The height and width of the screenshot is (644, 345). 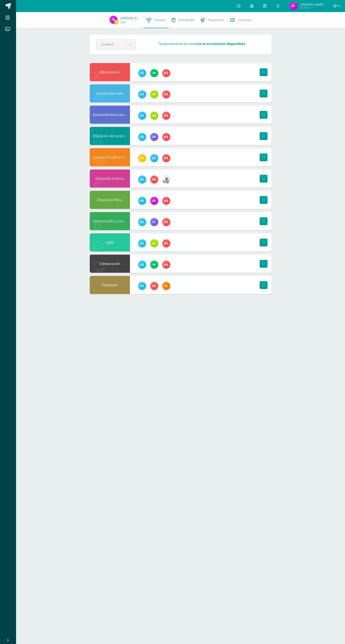 What do you see at coordinates (110, 264) in the screenshot?
I see `div: Computación` at bounding box center [110, 264].